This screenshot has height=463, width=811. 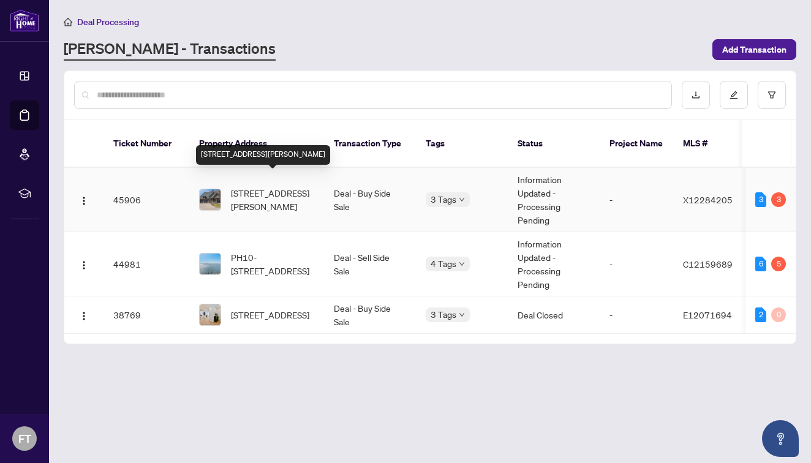 What do you see at coordinates (708, 200) in the screenshot?
I see `span: X12284205` at bounding box center [708, 200].